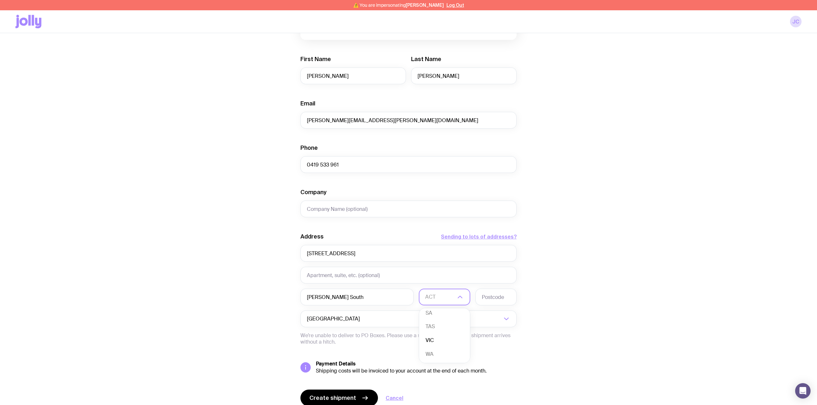 This screenshot has width=817, height=405. What do you see at coordinates (309, 148) in the screenshot?
I see `label: Phone` at bounding box center [309, 148].